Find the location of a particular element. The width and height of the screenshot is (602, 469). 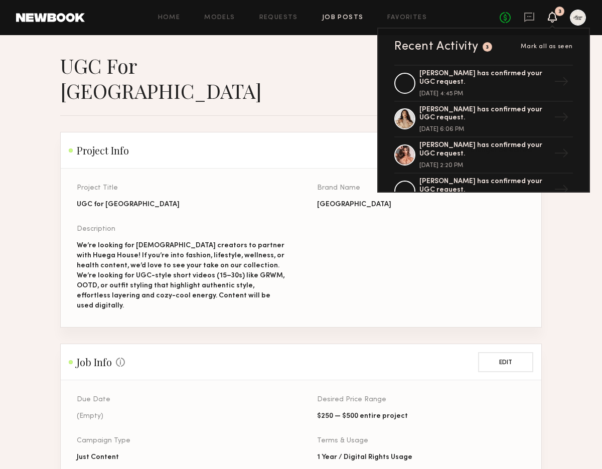

a: Favorites is located at coordinates (407, 18).